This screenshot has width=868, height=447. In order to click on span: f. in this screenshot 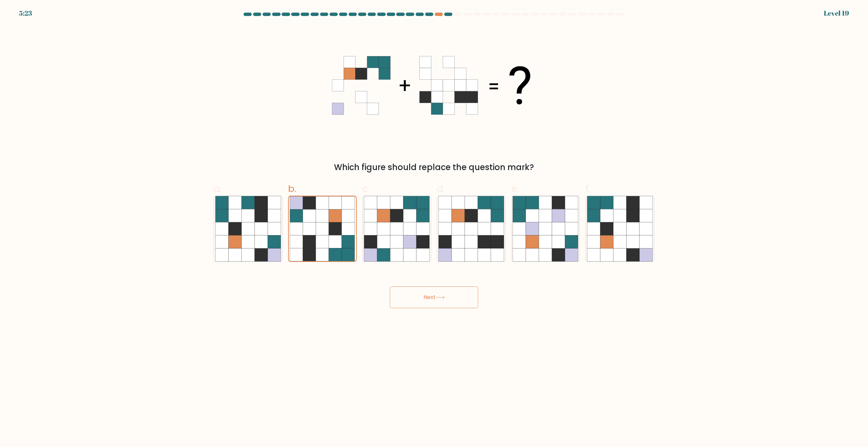, I will do `click(588, 189)`.